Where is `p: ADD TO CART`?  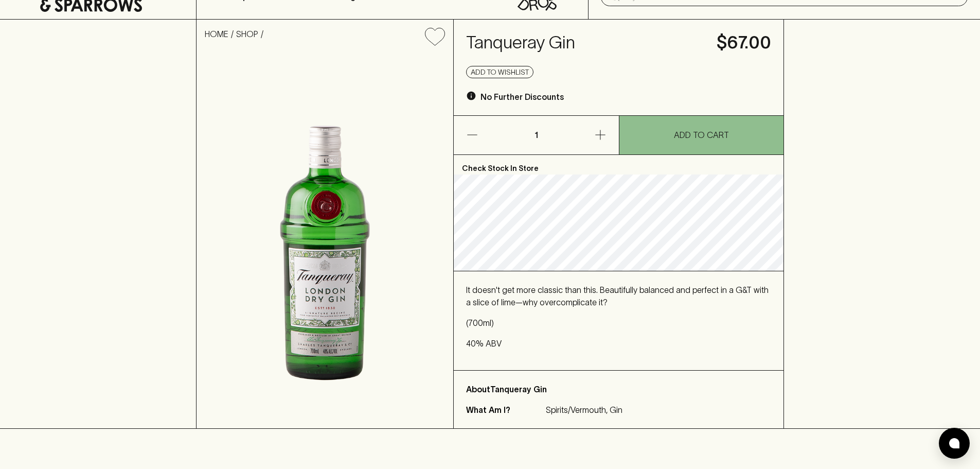
p: ADD TO CART is located at coordinates (702, 135).